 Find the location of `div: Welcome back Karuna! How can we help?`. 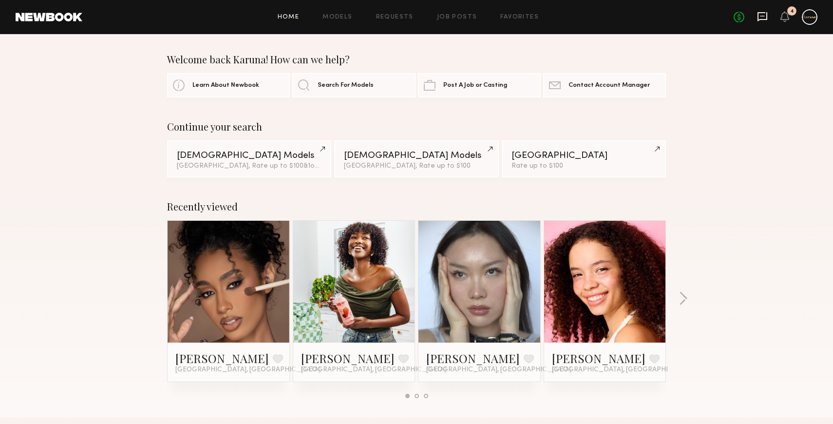

div: Welcome back Karuna! How can we help? is located at coordinates (417, 59).